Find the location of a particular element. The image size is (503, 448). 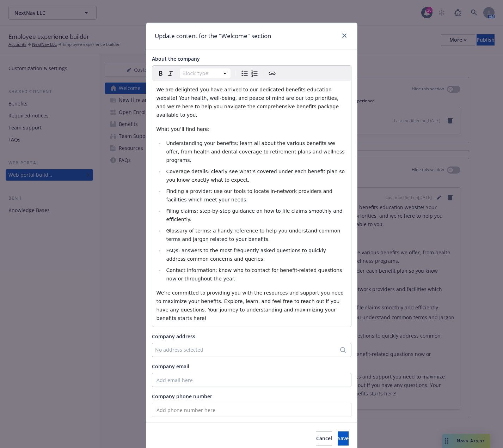

button: No address selected is located at coordinates (252, 350).